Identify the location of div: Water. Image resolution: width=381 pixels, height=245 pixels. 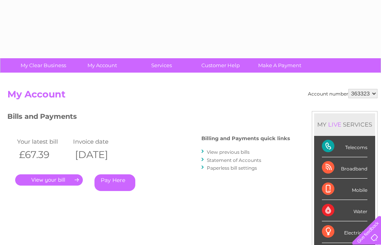
(344, 211).